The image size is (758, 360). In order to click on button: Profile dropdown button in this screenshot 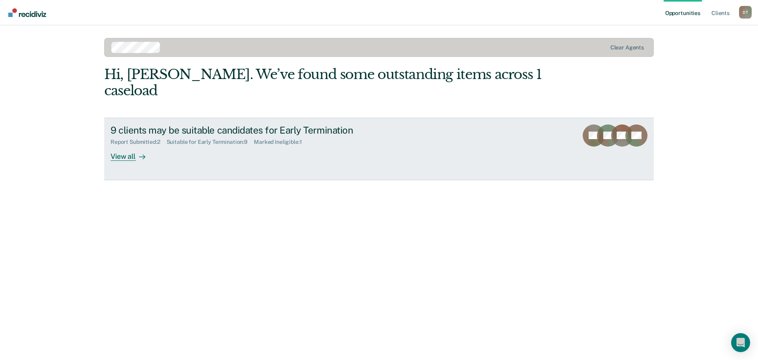, I will do `click(745, 12)`.